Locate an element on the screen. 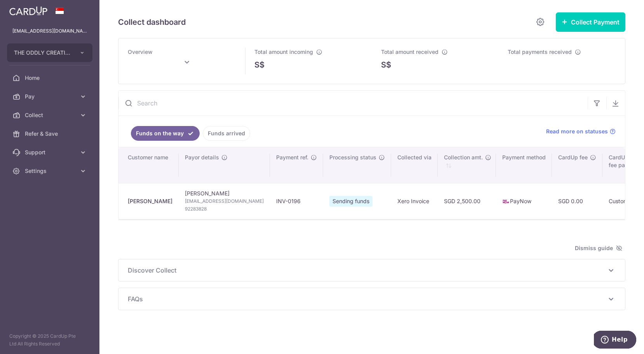 The width and height of the screenshot is (644, 354). span: 92283828 is located at coordinates (224, 209).